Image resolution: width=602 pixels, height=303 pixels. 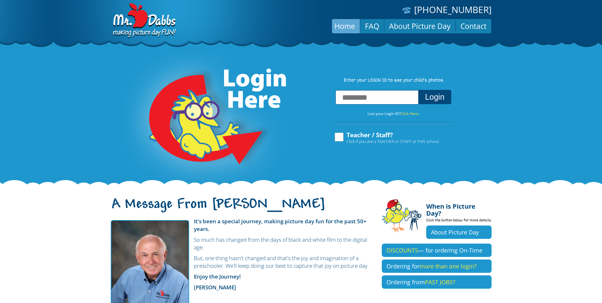 I want to click on a: DISCOUNTS— for ordering On-Time, so click(x=437, y=250).